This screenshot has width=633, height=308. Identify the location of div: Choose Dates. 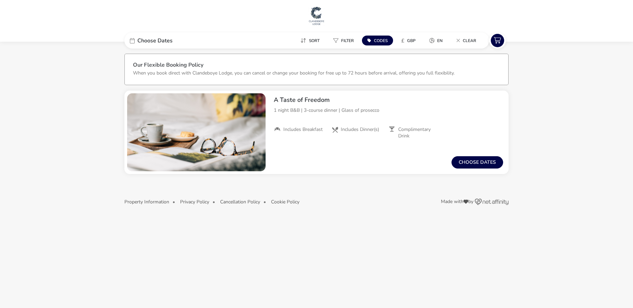
(176, 40).